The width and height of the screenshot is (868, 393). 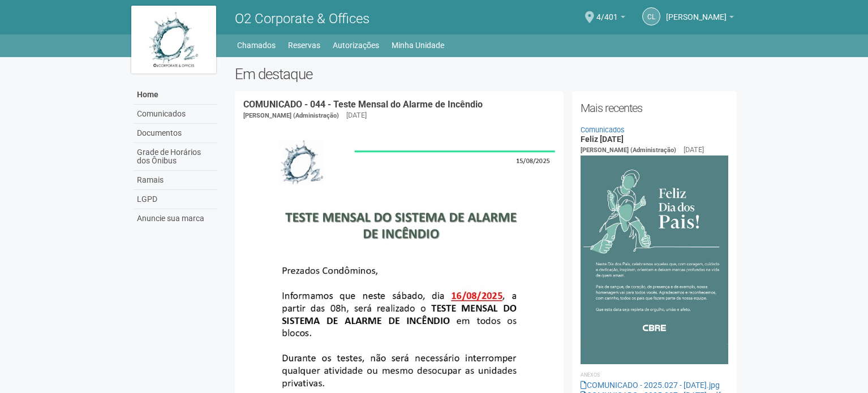 I want to click on a: Home, so click(x=176, y=95).